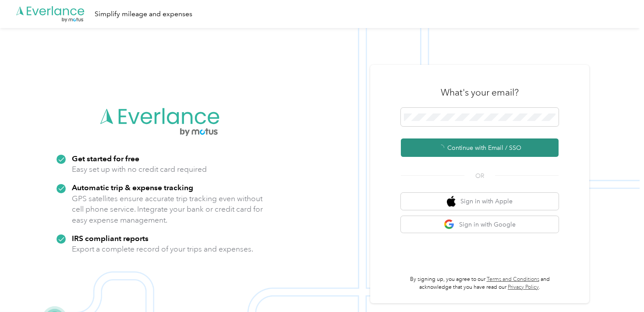  What do you see at coordinates (480, 92) in the screenshot?
I see `h3: What's your email?` at bounding box center [480, 92].